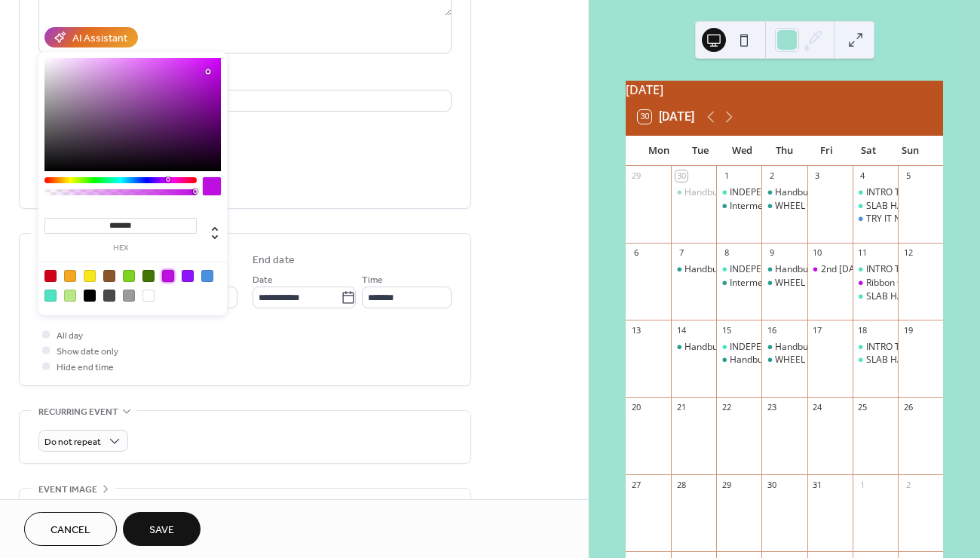  I want to click on span: Do not repeat, so click(73, 442).